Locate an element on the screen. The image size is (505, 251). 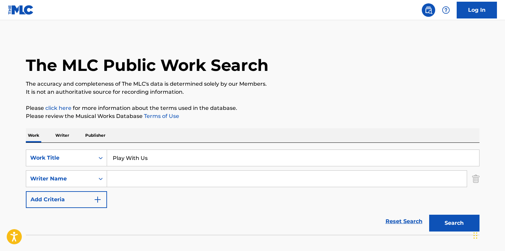
div: Widget chat is located at coordinates (488, 235).